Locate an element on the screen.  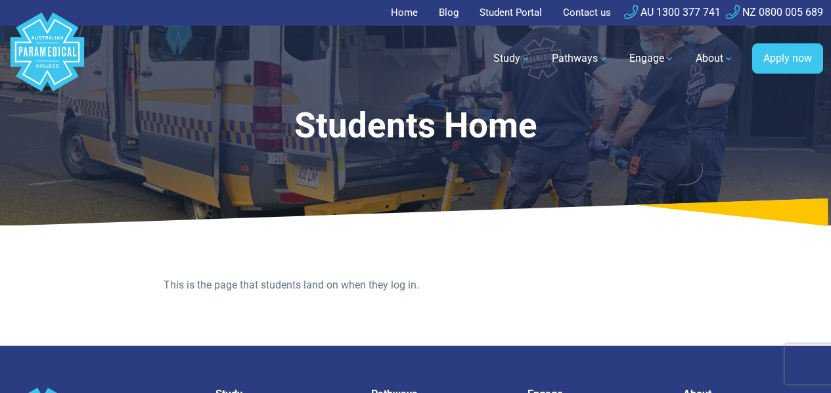
h1: Students Home is located at coordinates (415, 125).